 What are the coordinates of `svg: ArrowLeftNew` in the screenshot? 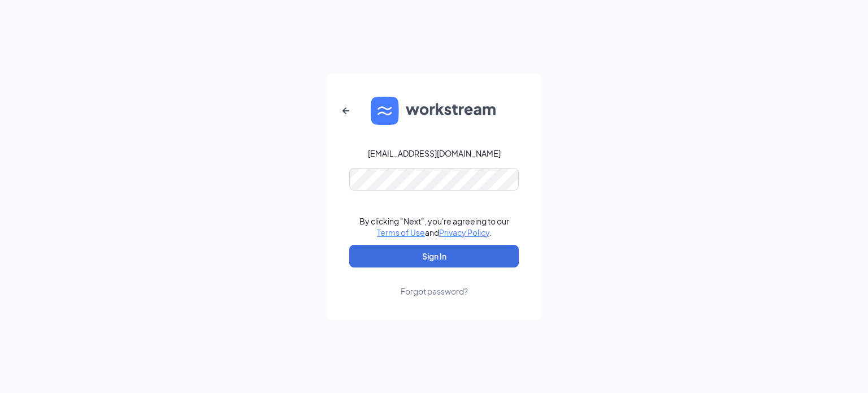 It's located at (346, 111).